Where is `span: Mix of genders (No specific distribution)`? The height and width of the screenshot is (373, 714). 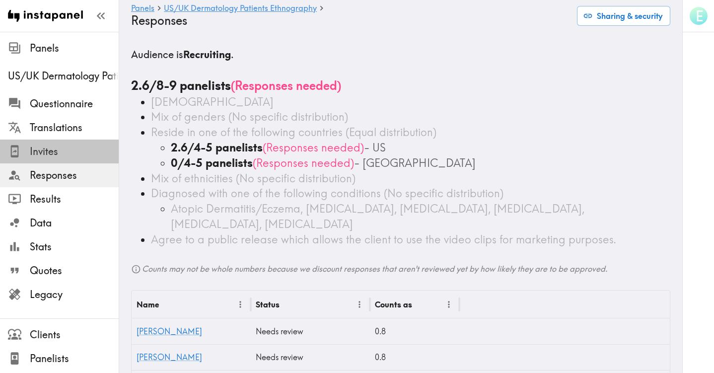 span: Mix of genders (No specific distribution) is located at coordinates (249, 117).